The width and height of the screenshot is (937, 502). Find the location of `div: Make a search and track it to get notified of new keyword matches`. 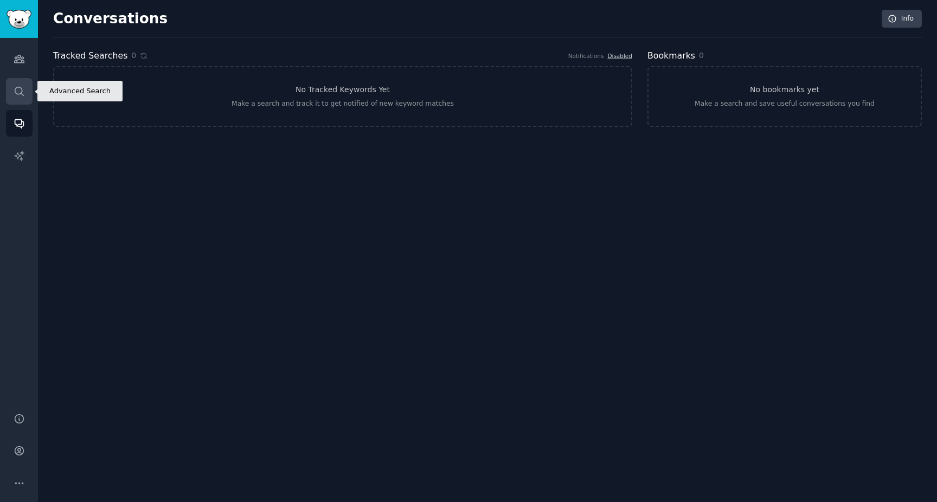

div: Make a search and track it to get notified of new keyword matches is located at coordinates (343, 104).